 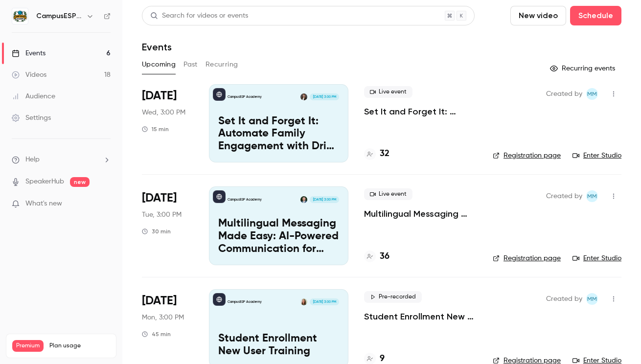 What do you see at coordinates (28, 346) in the screenshot?
I see `span: Premium` at bounding box center [28, 346].